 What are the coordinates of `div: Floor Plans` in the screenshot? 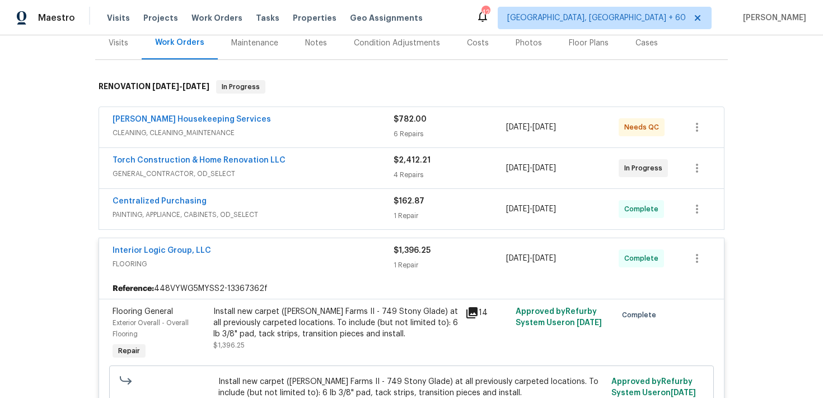 It's located at (589, 43).